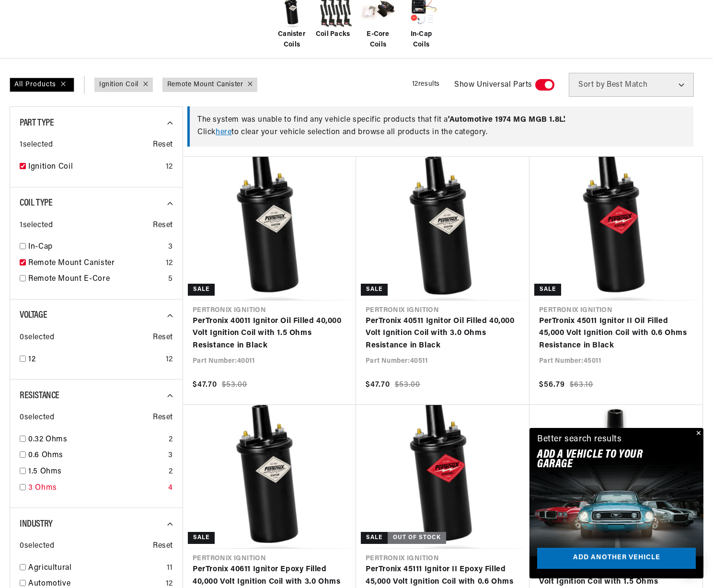  What do you see at coordinates (591, 84) in the screenshot?
I see `span: Sort by` at bounding box center [591, 84].